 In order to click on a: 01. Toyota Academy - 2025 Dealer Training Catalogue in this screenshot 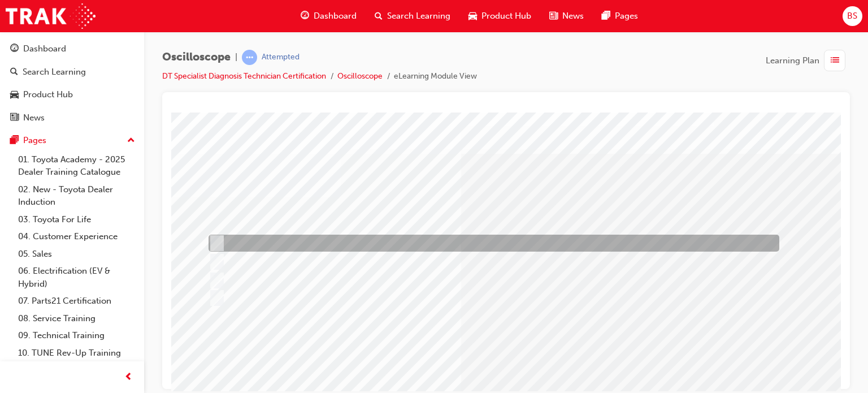, I will do `click(76, 166)`.